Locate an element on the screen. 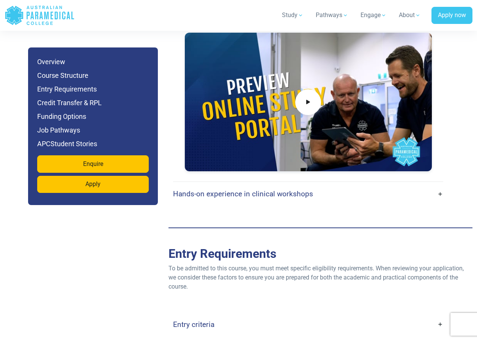  a: Apply now is located at coordinates (452, 16).